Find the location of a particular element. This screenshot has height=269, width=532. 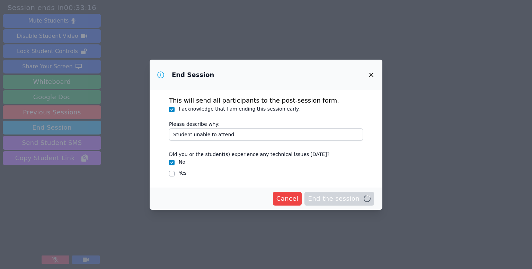

button: Cancel is located at coordinates (287, 198).